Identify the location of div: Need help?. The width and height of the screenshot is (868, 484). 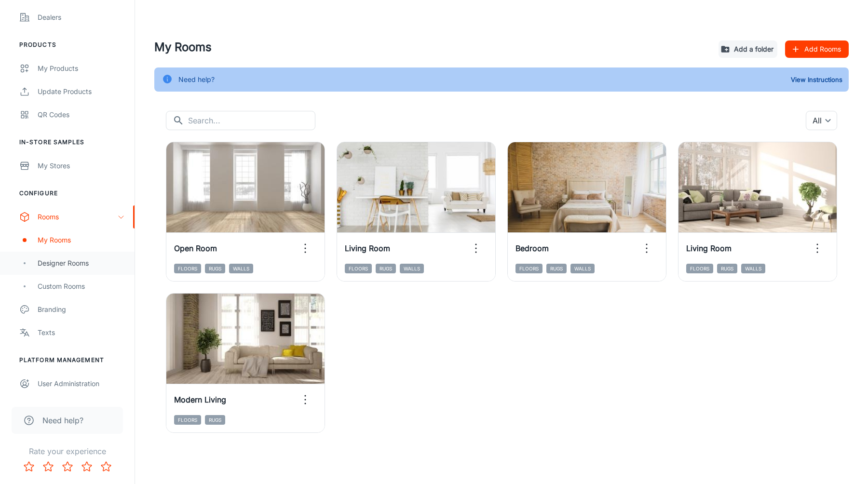
(196, 80).